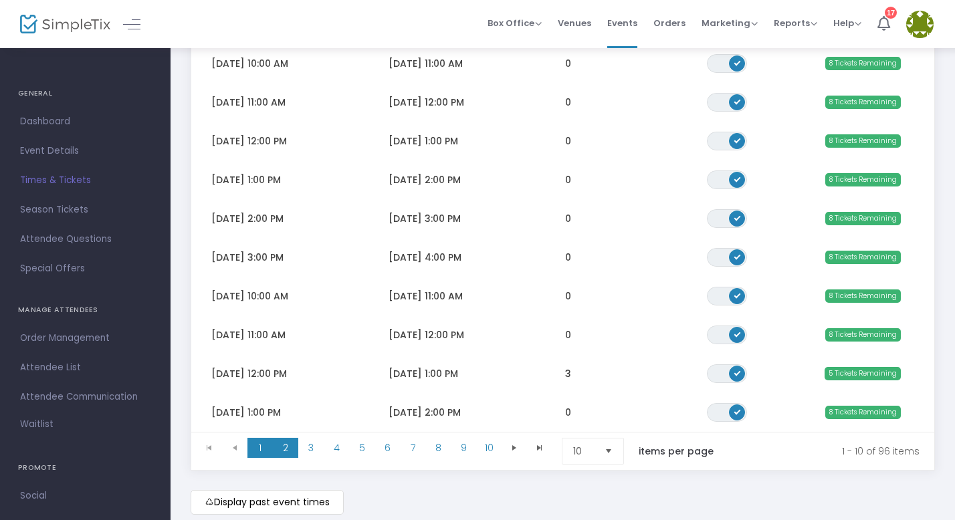  I want to click on span: Page 2, so click(286, 448).